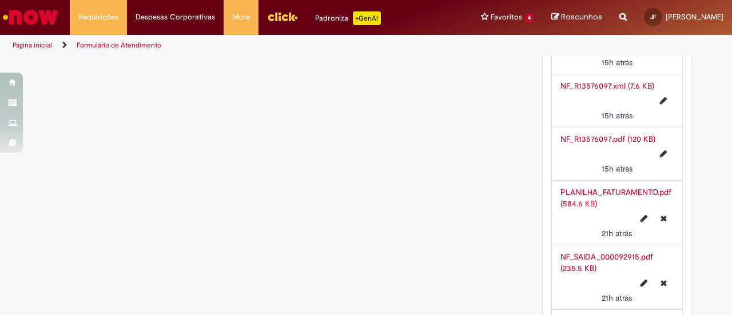 The image size is (732, 315). I want to click on p: +GenAi, so click(367, 18).